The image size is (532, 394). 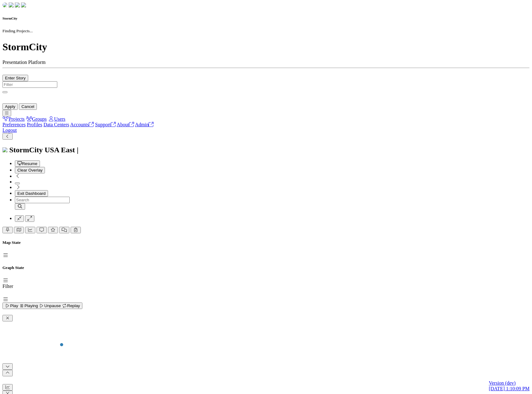 I want to click on a: Projects, so click(x=14, y=119).